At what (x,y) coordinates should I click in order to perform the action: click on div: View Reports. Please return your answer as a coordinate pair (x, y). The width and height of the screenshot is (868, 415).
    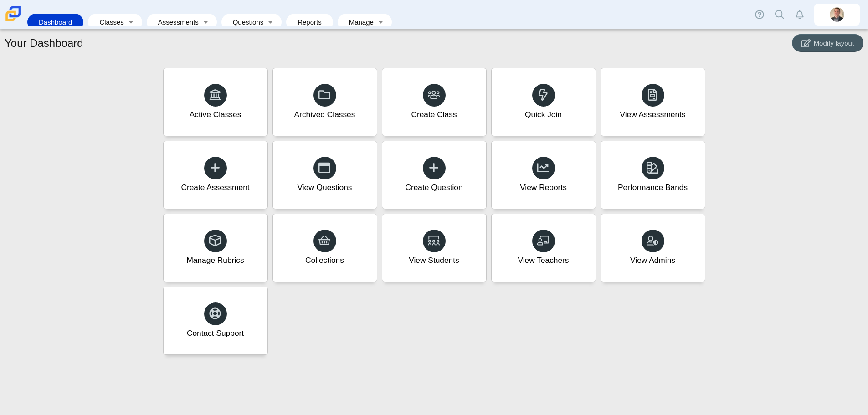
    Looking at the image, I should click on (543, 187).